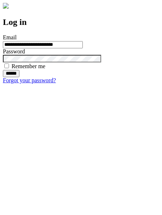  What do you see at coordinates (14, 51) in the screenshot?
I see `label: Password` at bounding box center [14, 51].